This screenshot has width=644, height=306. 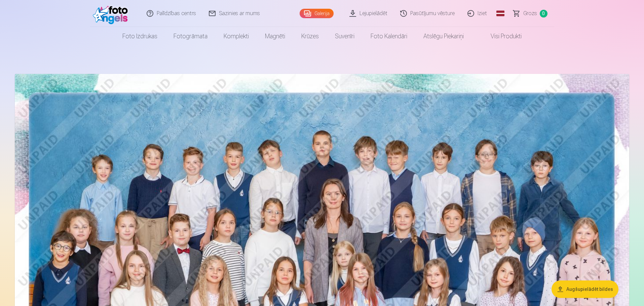 What do you see at coordinates (501, 37) in the screenshot?
I see `a: Visi produkti` at bounding box center [501, 37].